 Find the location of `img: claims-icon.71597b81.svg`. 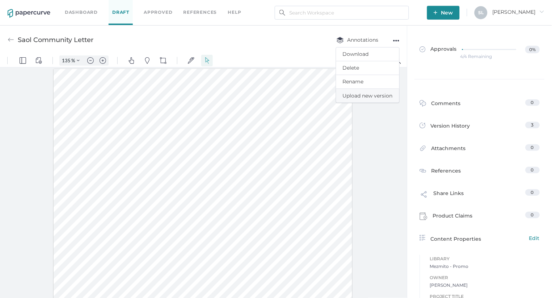

img: claims-icon.71597b81.svg is located at coordinates (424, 216).